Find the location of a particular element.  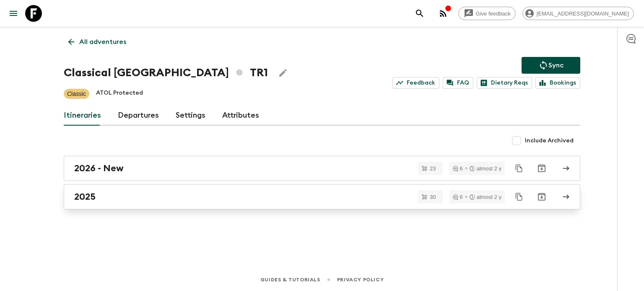

span: Give feedback is located at coordinates (493, 14).